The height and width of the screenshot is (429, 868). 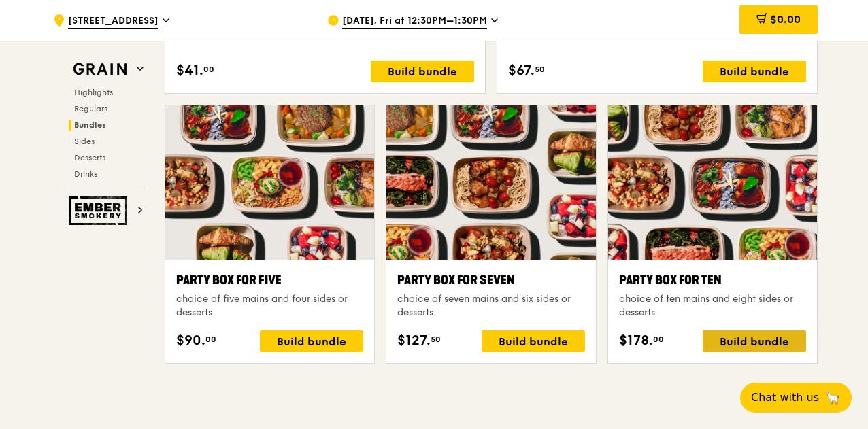 I want to click on span: $0.00, so click(x=785, y=19).